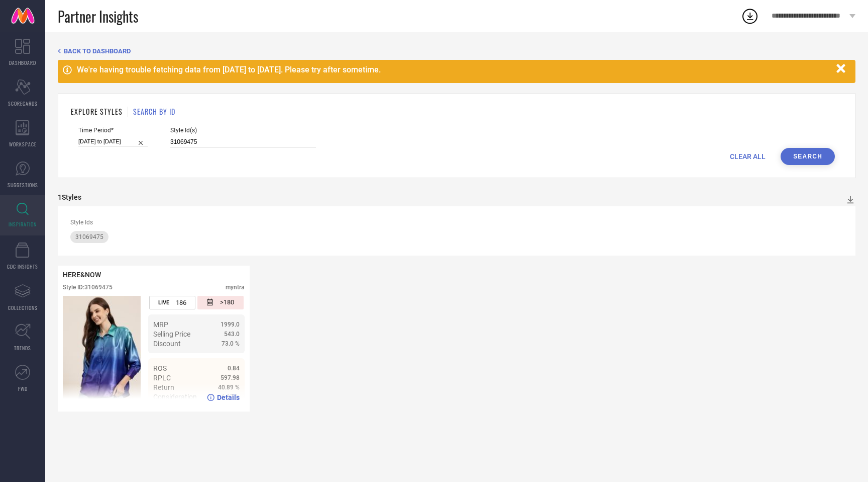 This screenshot has width=868, height=482. Describe the element at coordinates (235, 287) in the screenshot. I see `div: myntra` at that location.